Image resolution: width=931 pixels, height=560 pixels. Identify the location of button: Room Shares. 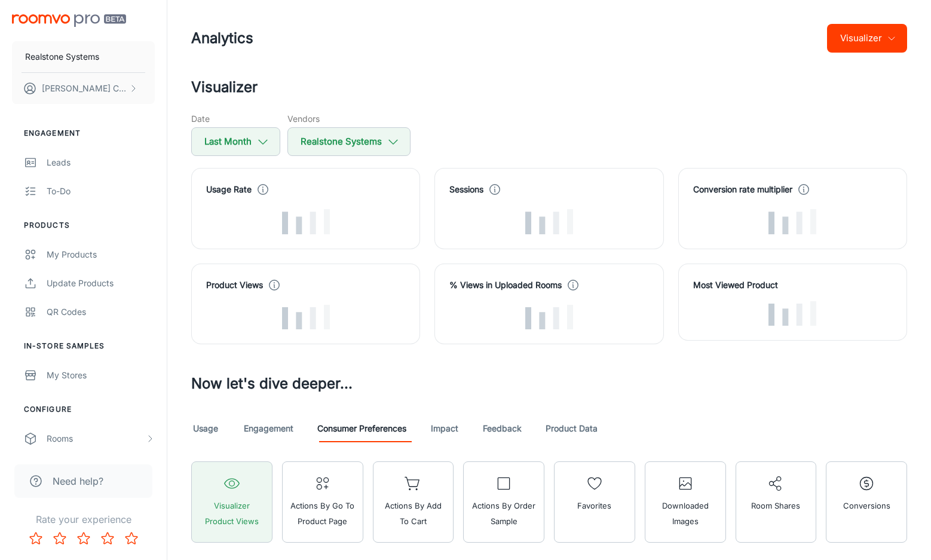
(777, 502).